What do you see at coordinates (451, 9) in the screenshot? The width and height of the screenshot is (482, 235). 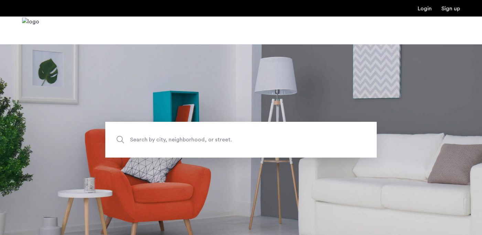 I see `a: Registration` at bounding box center [451, 9].